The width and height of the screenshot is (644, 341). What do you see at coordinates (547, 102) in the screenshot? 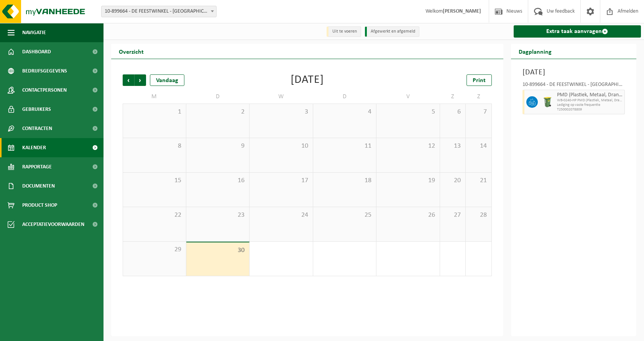
I see `img: WB-0240-HPE-GN-50` at bounding box center [547, 102].